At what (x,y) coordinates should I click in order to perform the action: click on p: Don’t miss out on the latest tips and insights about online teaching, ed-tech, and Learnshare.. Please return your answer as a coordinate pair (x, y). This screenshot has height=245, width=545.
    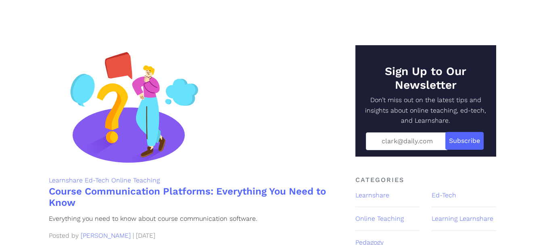
    Looking at the image, I should click on (426, 110).